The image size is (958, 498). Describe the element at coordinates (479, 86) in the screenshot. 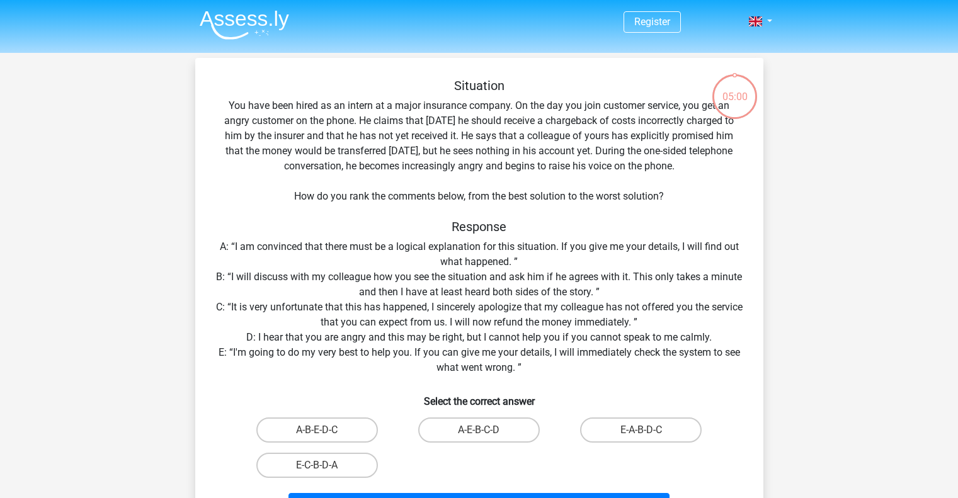

I see `h5: Situation` at that location.